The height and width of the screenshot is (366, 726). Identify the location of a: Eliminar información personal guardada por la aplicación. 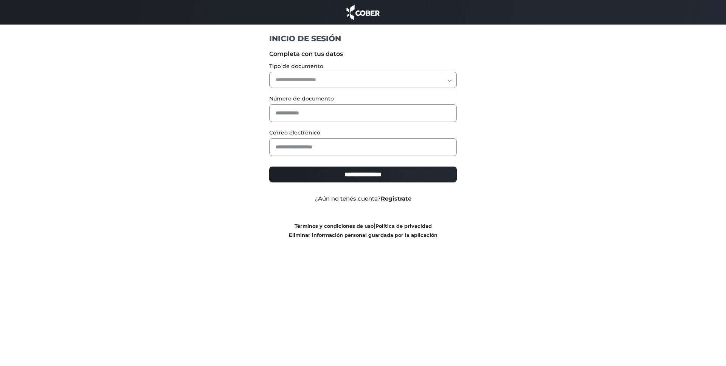
(363, 235).